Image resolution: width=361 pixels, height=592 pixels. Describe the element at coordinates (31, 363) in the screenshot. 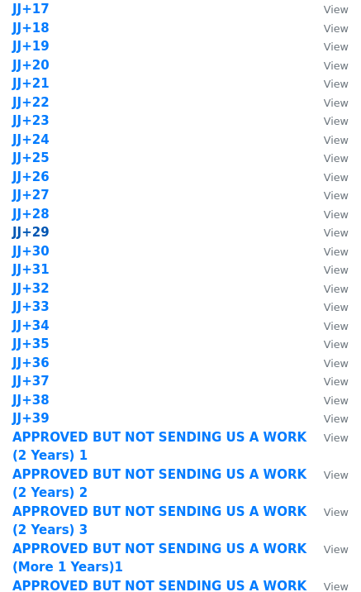

I see `strong: JJ+36` at that location.